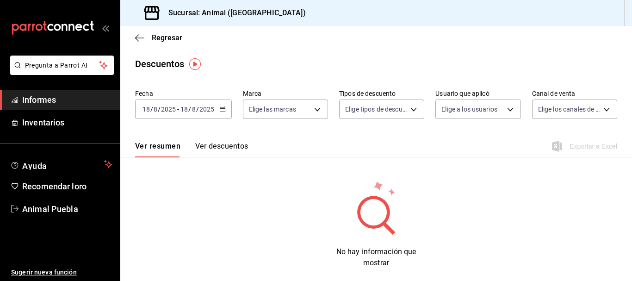  I want to click on button: Regresar, so click(159, 37).